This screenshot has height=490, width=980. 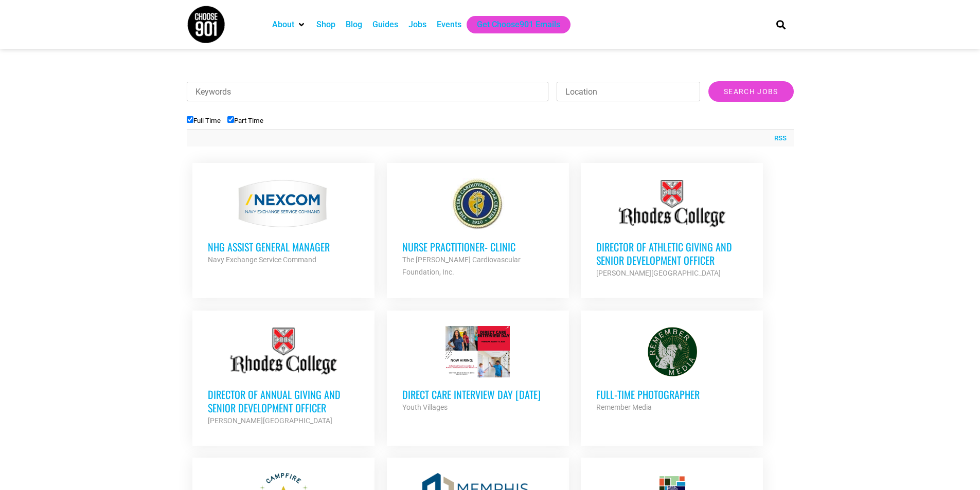 I want to click on a: Blog, so click(x=354, y=25).